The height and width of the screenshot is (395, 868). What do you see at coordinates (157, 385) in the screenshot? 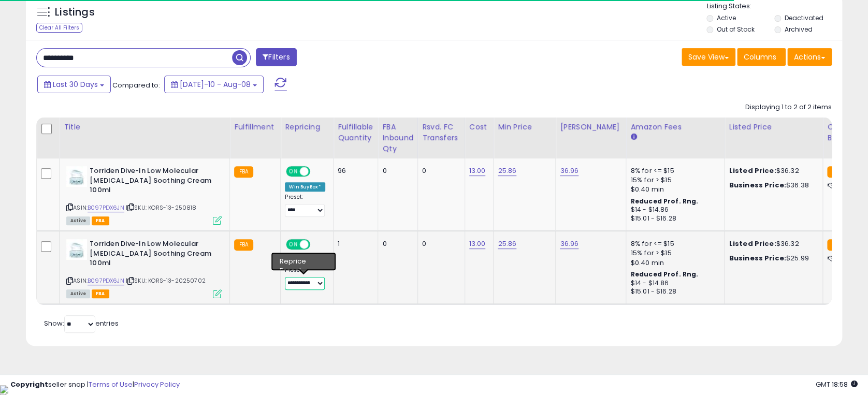
I see `a: Privacy Policy` at bounding box center [157, 385].